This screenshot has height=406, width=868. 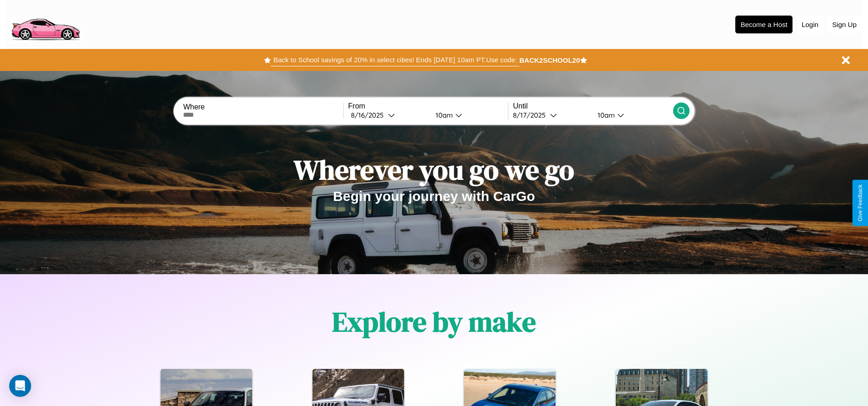 I want to click on label: Until, so click(x=593, y=106).